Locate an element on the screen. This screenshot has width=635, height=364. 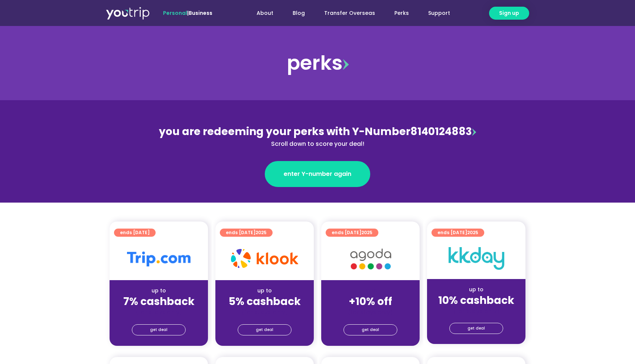
span: you are redeeming your perks with Y-Number is located at coordinates (285, 131).